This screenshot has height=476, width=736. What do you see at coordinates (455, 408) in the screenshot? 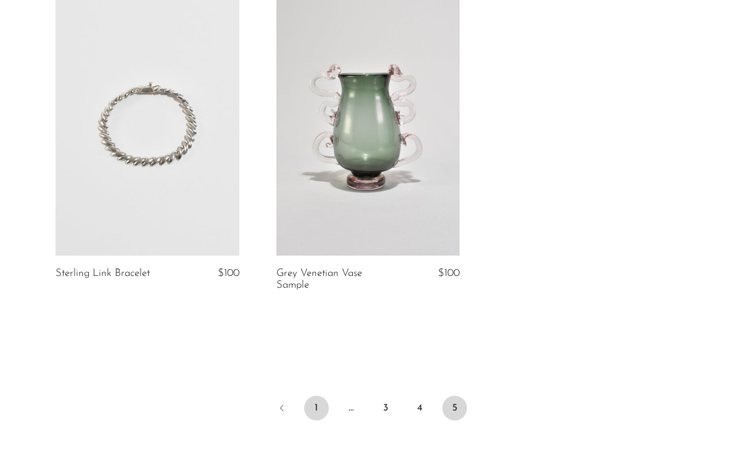
I see `span: 5` at bounding box center [455, 408].